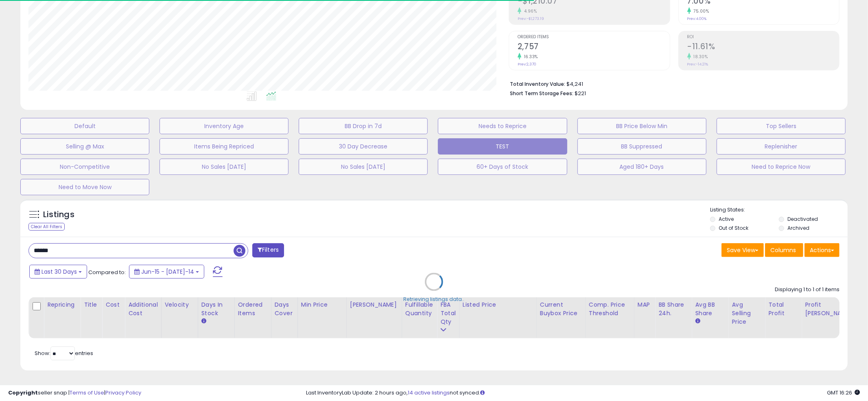  Describe the element at coordinates (23, 392) in the screenshot. I see `strong: Copyright` at that location.